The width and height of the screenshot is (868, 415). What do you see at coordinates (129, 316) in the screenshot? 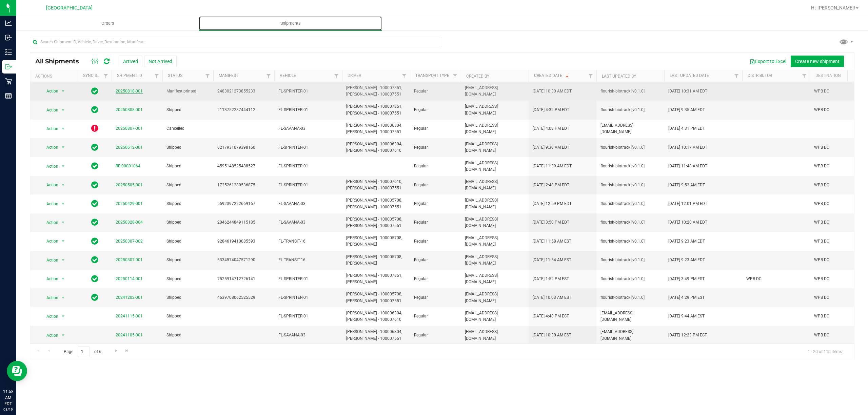
I see `a: 20241115-001` at bounding box center [129, 316].